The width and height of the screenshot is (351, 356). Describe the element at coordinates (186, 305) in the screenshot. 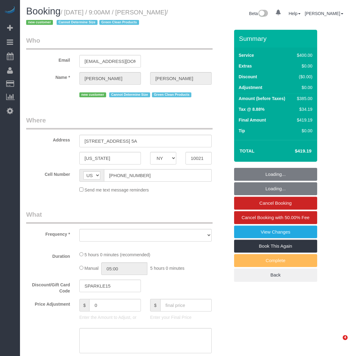

I see `input: final price` at that location.